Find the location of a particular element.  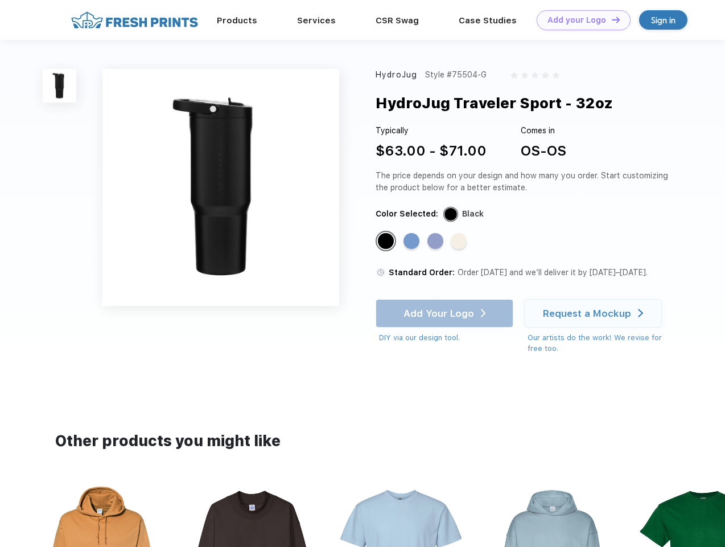

img: standard order is located at coordinates (381, 272).